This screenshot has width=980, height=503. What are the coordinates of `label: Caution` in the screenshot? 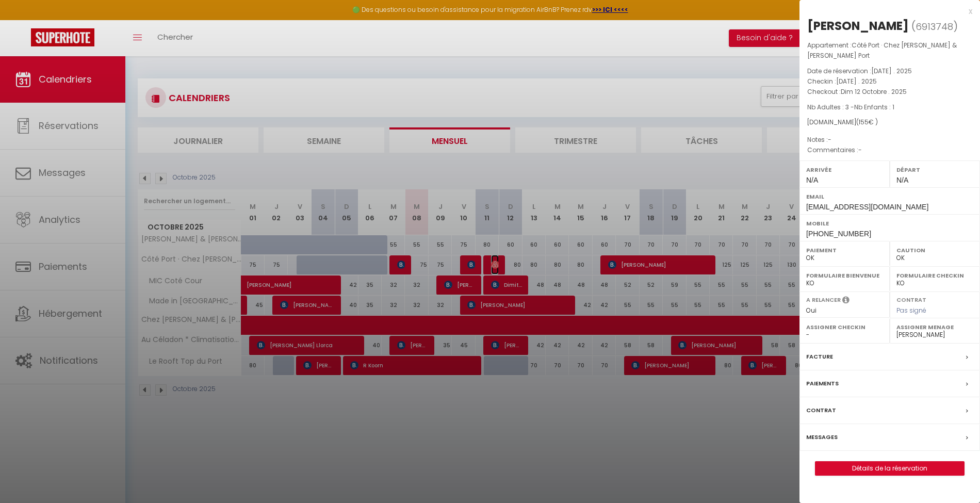 It's located at (935, 250).